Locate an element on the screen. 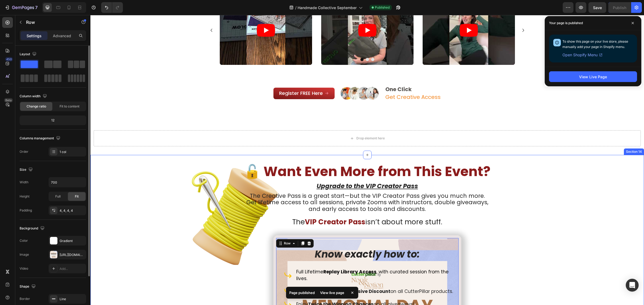  div: View Live Page is located at coordinates (593, 77).